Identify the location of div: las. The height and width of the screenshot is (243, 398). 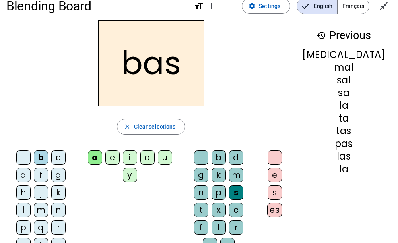
(343, 156).